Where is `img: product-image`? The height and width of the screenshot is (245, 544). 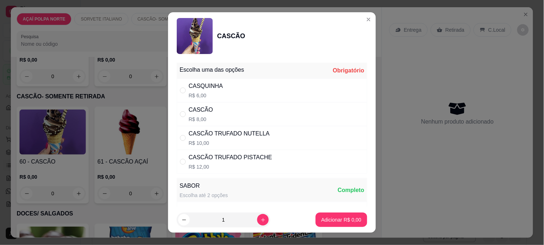 img: product-image is located at coordinates (195, 36).